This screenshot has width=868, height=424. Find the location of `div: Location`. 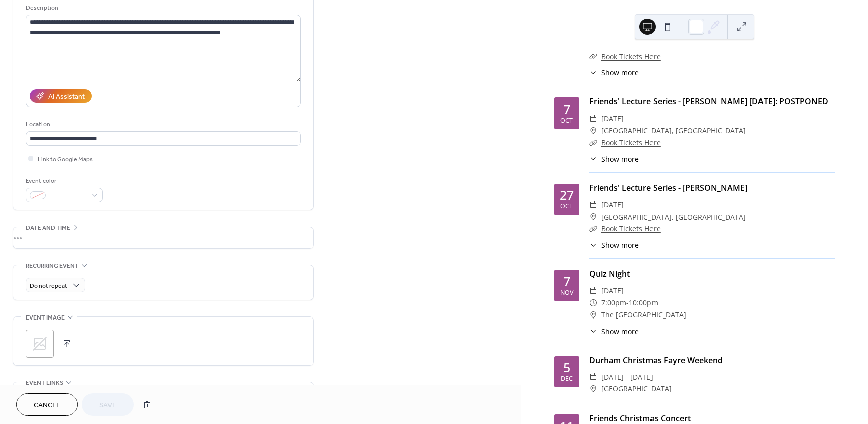

div: Location is located at coordinates (162, 124).